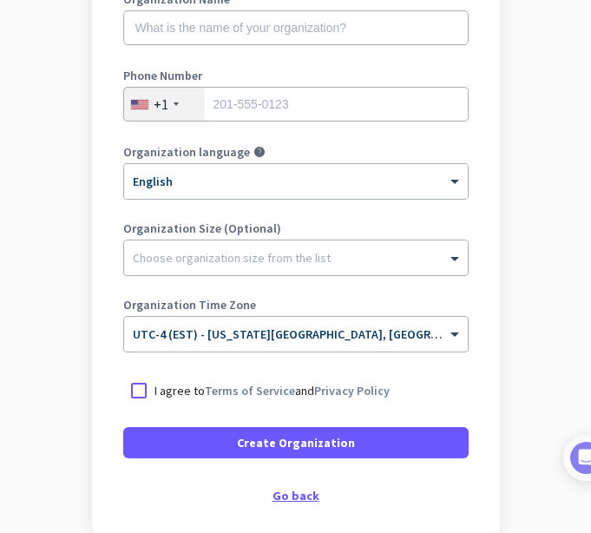 The image size is (591, 533). Describe the element at coordinates (296, 228) in the screenshot. I see `label: Organization Size (Optional)` at that location.